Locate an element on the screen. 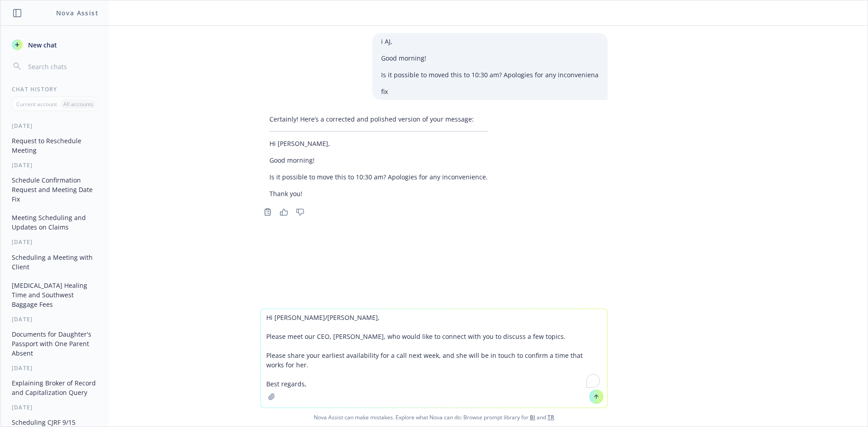 Image resolution: width=868 pixels, height=427 pixels. p: Thank you! is located at coordinates (378, 193).